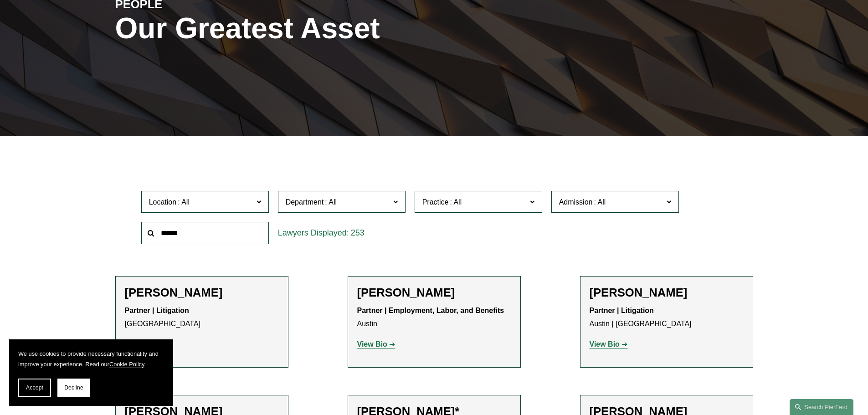 Image resolution: width=868 pixels, height=415 pixels. What do you see at coordinates (163, 202) in the screenshot?
I see `span: Location` at bounding box center [163, 202].